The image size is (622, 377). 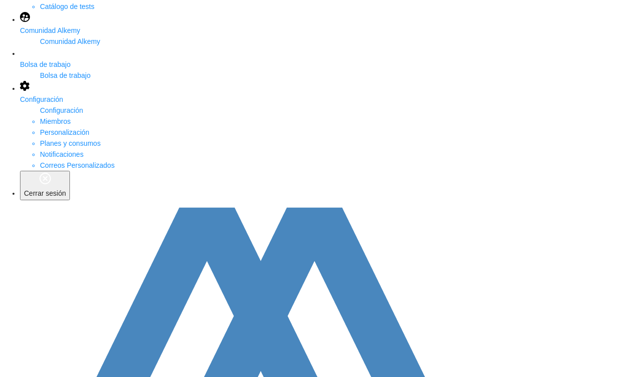 What do you see at coordinates (61, 154) in the screenshot?
I see `a: Notificaciones` at bounding box center [61, 154].